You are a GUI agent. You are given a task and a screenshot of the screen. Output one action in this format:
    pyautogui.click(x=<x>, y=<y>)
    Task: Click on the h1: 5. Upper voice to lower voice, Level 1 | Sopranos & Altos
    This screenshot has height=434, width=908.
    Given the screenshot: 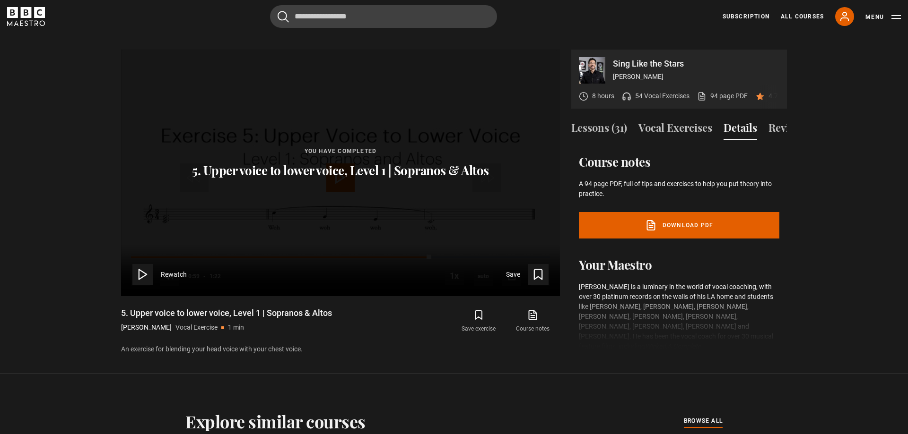 What is the action you would take?
    pyautogui.click(x=226, y=313)
    